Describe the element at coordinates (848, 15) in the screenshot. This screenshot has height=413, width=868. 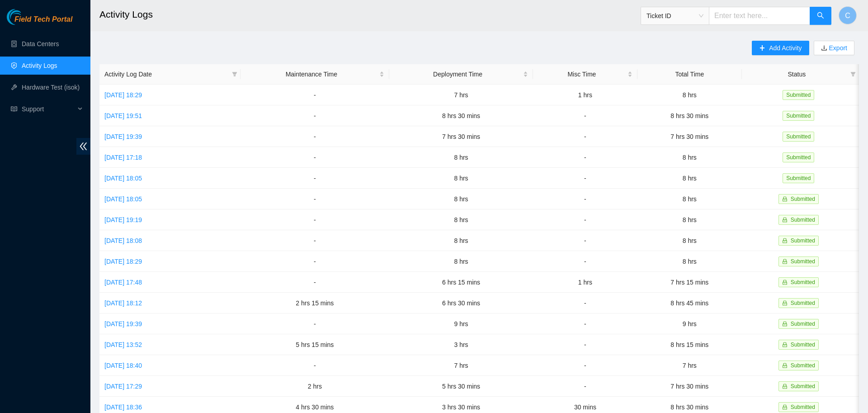
I see `button: C` at that location.